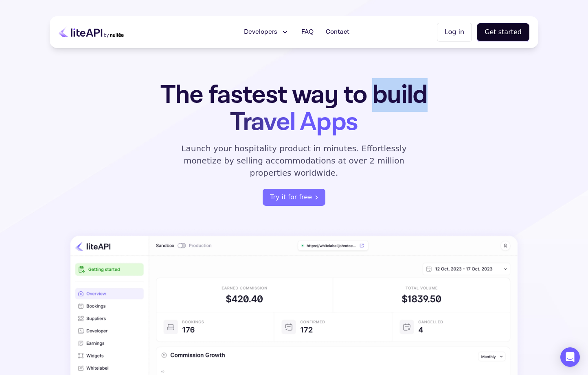 The width and height of the screenshot is (588, 375). What do you see at coordinates (338, 32) in the screenshot?
I see `a: Contact` at bounding box center [338, 32].